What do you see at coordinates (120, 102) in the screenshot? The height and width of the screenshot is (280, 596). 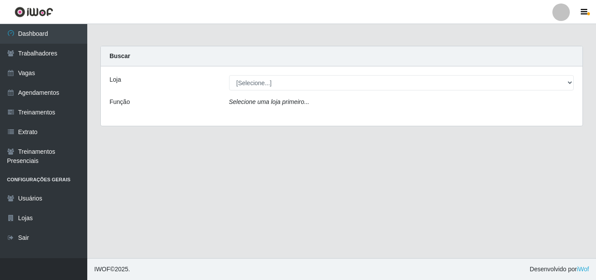 I see `label: Função` at bounding box center [120, 102].